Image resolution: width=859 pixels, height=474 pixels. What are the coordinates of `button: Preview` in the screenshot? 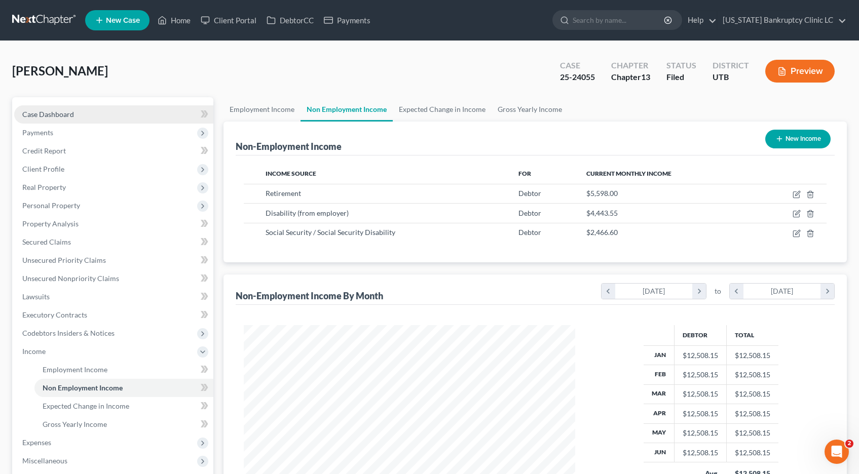 It's located at (799, 71).